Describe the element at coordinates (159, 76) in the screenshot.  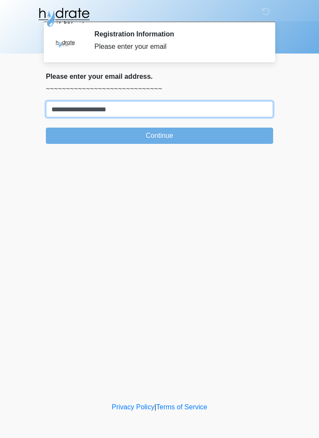
I see `h2: Please enter your email address.` at that location.